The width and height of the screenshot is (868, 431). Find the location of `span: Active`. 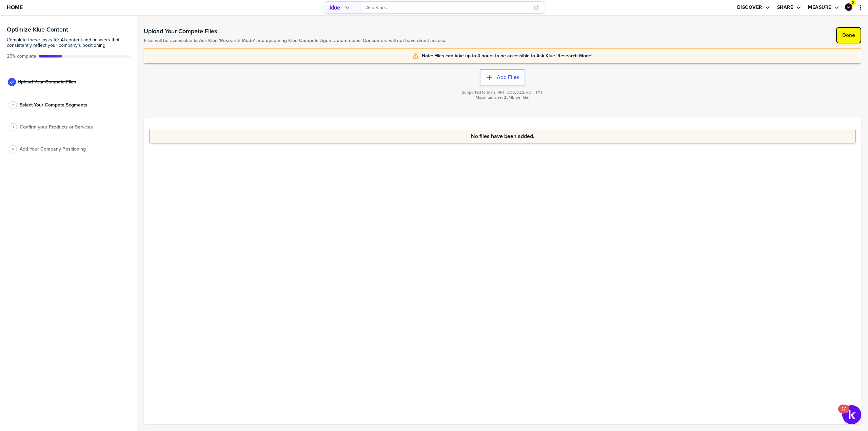

span: Active is located at coordinates (21, 56).